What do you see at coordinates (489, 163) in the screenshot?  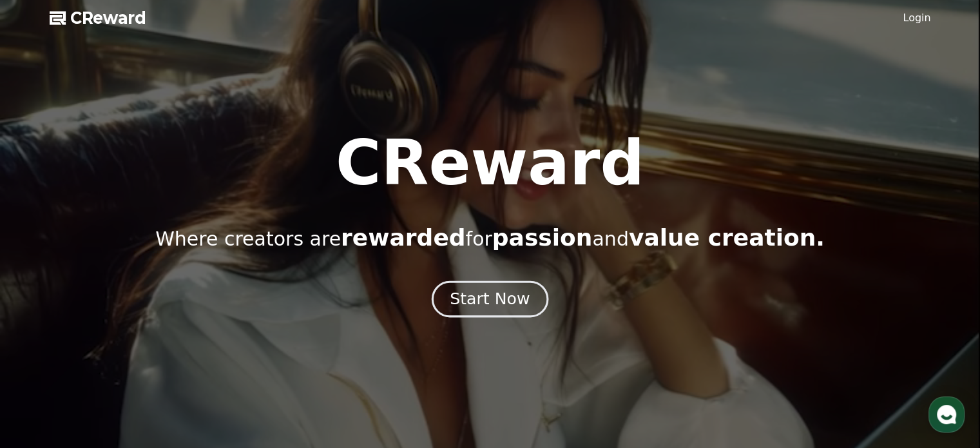 I see `h1: CReward` at bounding box center [489, 163].